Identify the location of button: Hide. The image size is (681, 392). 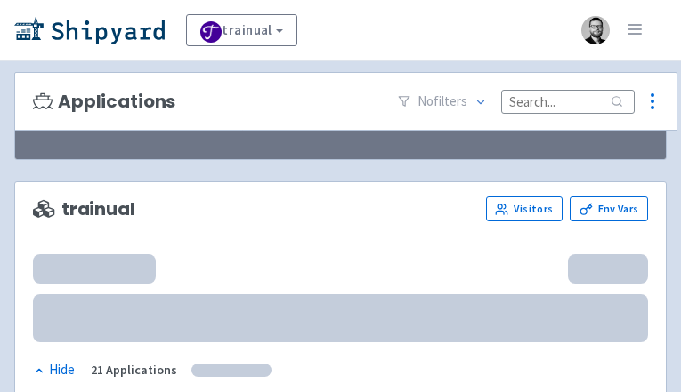
(54, 370).